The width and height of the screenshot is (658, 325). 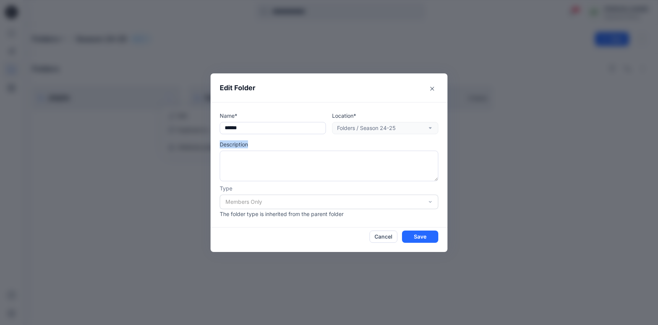 What do you see at coordinates (329, 188) in the screenshot?
I see `p: Type` at bounding box center [329, 188].